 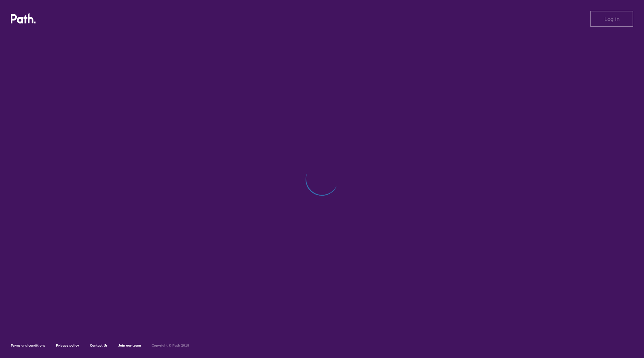 I want to click on button: Log in, so click(x=612, y=19).